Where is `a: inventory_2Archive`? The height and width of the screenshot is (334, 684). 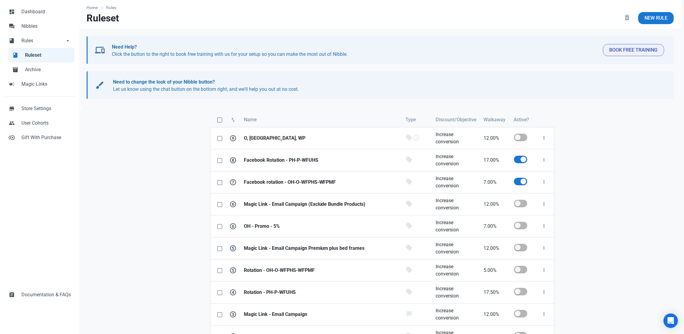
a: inventory_2Archive is located at coordinates (41, 70).